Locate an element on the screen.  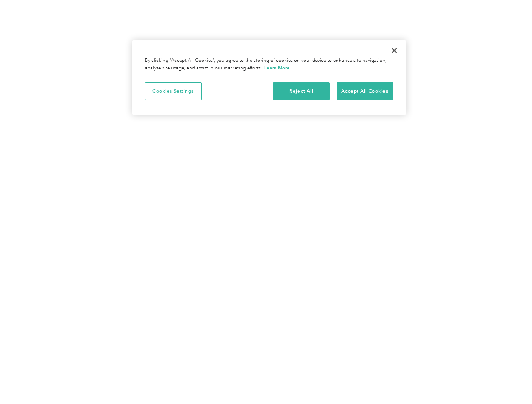
button: Cookies Settings is located at coordinates (173, 91).